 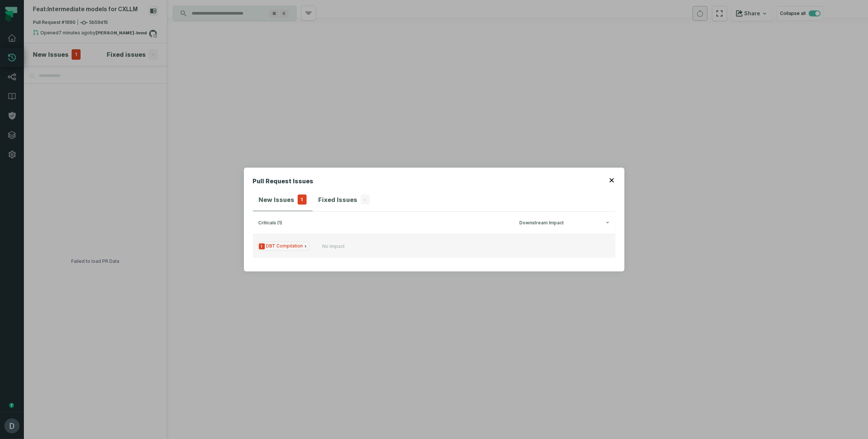 What do you see at coordinates (334, 246) in the screenshot?
I see `div: No Impact` at bounding box center [334, 246].